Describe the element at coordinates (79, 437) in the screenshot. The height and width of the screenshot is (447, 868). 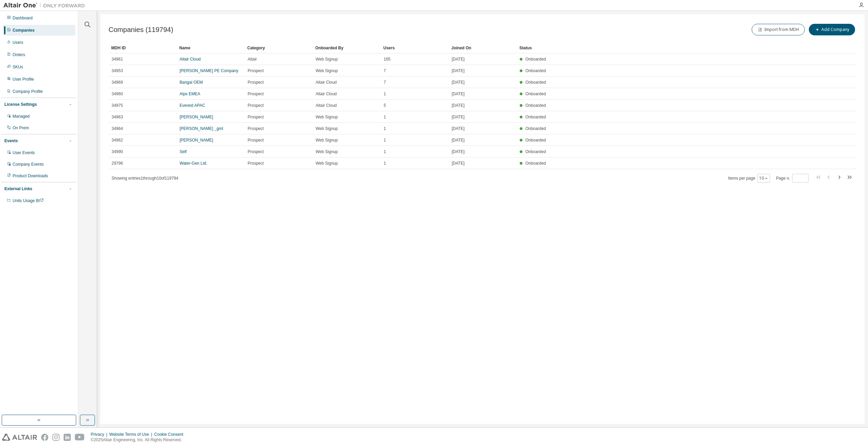
I see `img: youtube.svg` at that location.